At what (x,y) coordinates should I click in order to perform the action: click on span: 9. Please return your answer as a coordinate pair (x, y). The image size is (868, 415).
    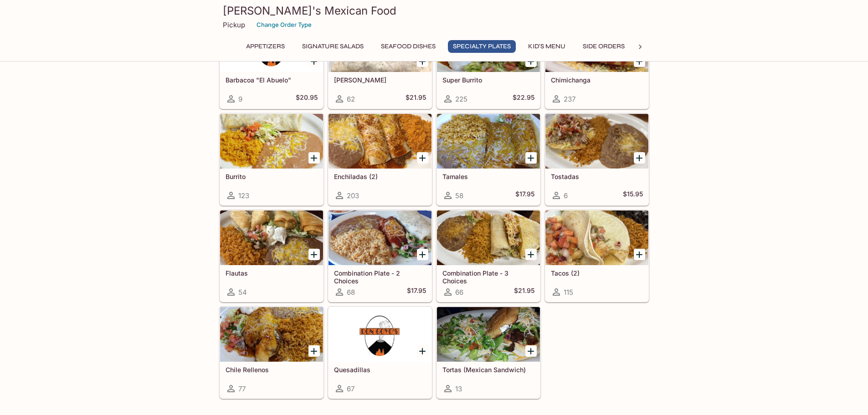
    Looking at the image, I should click on (240, 99).